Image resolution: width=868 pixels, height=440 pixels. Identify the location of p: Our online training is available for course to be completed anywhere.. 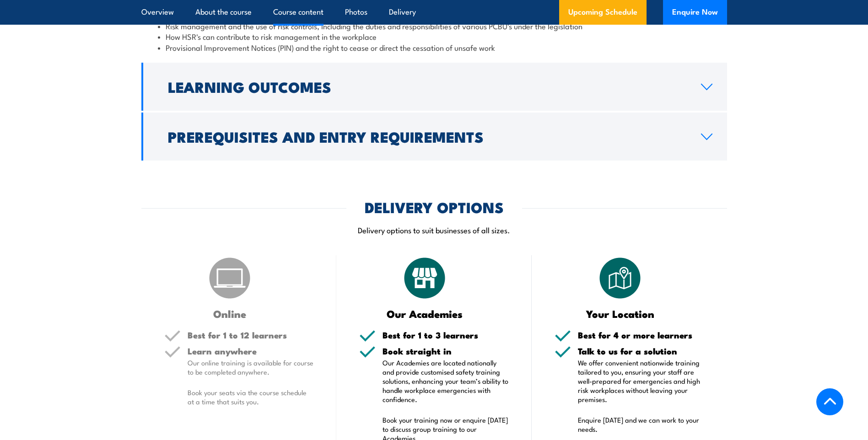
(251, 368).